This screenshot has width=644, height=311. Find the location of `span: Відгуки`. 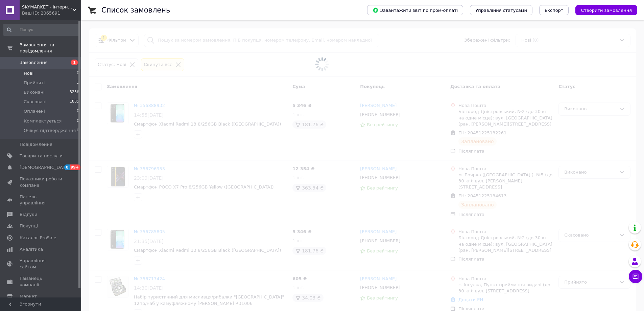

span: Відгуки is located at coordinates (28, 215).